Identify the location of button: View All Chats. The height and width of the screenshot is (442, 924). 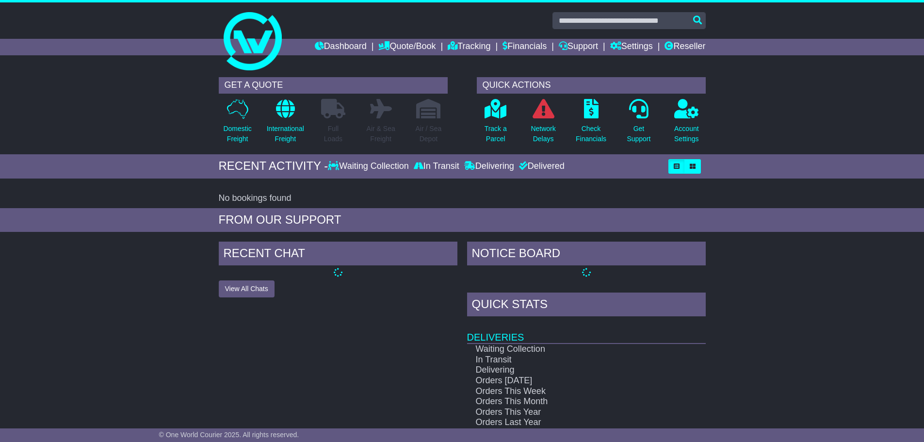
(246, 289).